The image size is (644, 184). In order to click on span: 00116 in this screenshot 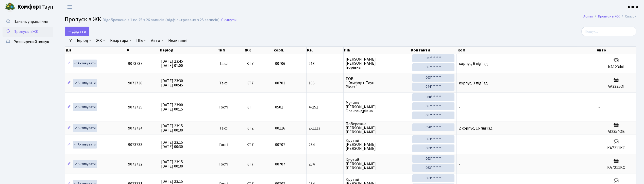, I will do `click(280, 128)`.